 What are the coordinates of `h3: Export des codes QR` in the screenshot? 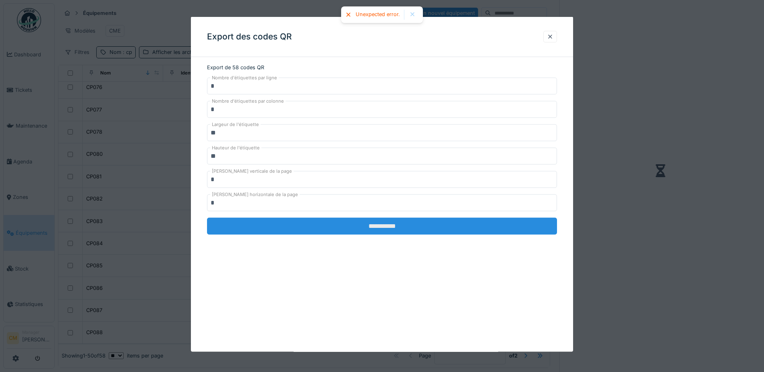 It's located at (249, 37).